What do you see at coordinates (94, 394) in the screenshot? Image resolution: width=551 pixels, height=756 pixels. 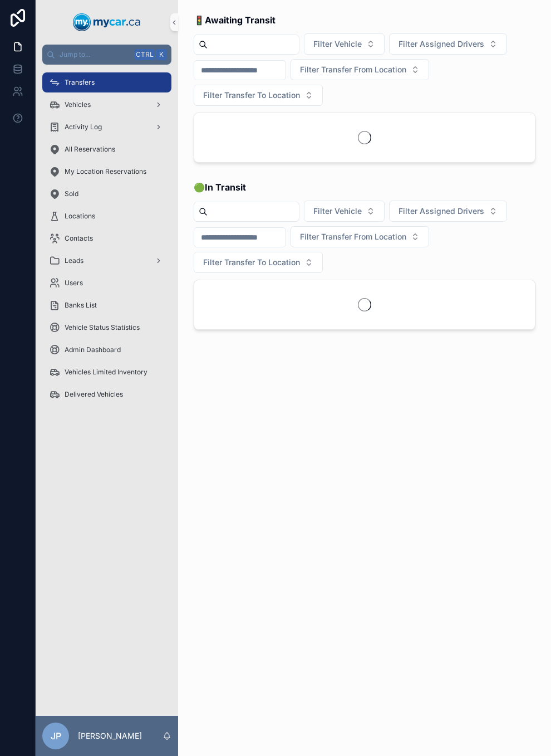 I see `span: Delivered Vehicles` at bounding box center [94, 394].